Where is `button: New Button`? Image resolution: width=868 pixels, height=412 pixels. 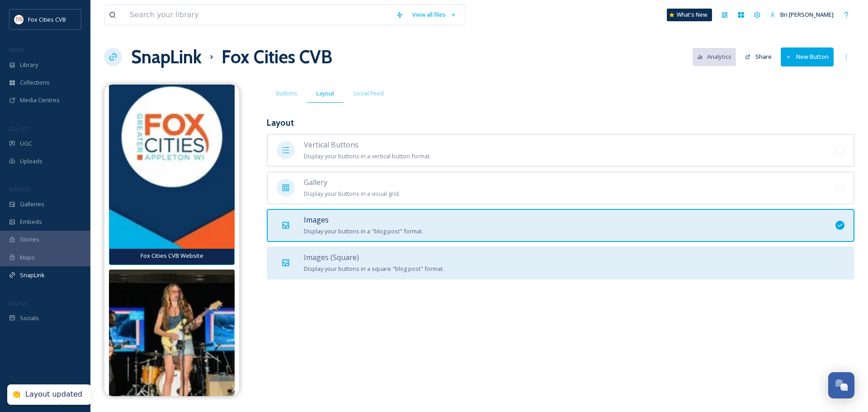
button: New Button is located at coordinates (807, 56).